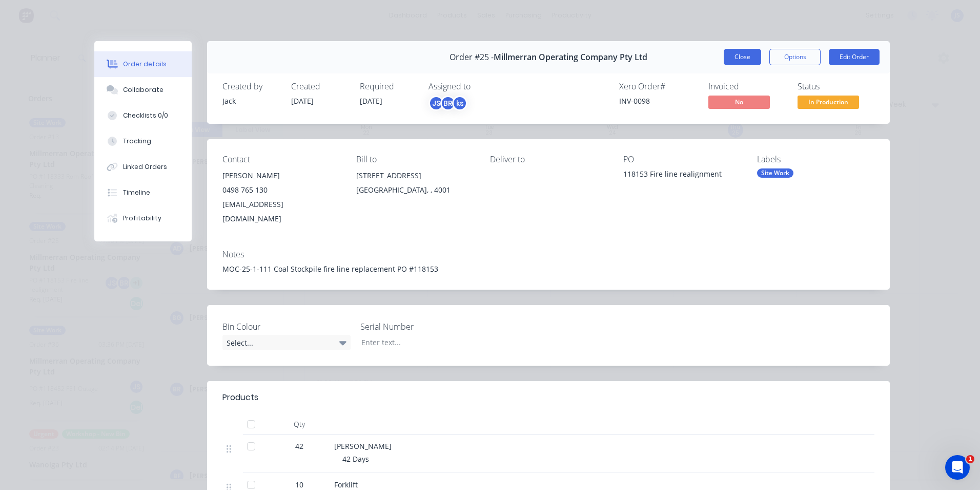 The image size is (980, 490). What do you see at coordinates (287, 343) in the screenshot?
I see `div: Select...` at bounding box center [287, 343].